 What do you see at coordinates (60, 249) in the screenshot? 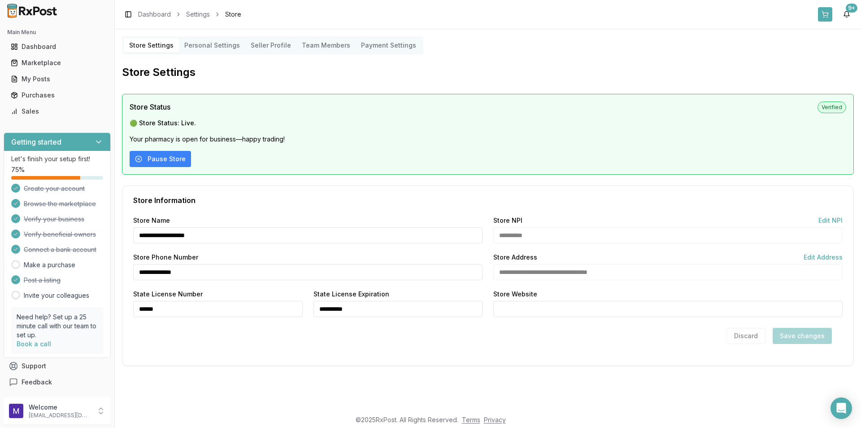
I see `span: Connect a bank account` at bounding box center [60, 249].